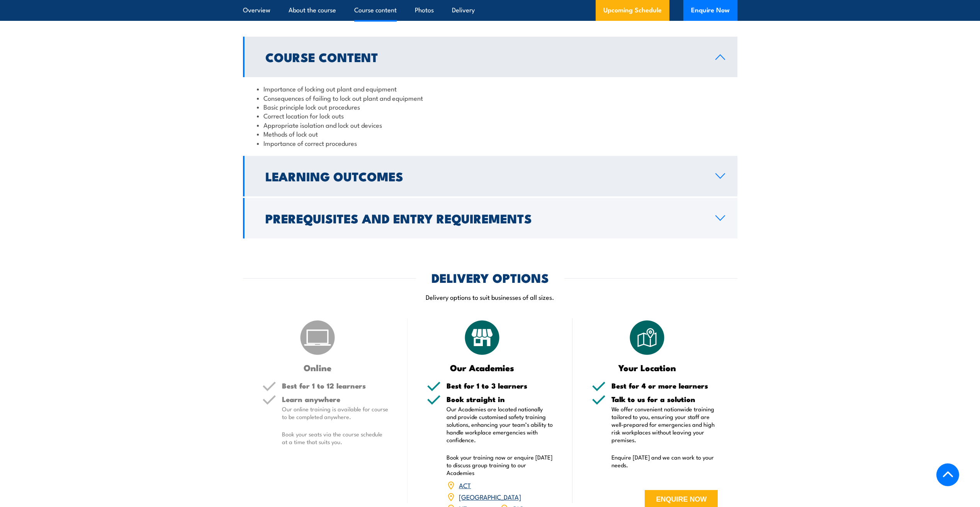  I want to click on p: Delivery options to suit businesses of all sizes., so click(490, 297).